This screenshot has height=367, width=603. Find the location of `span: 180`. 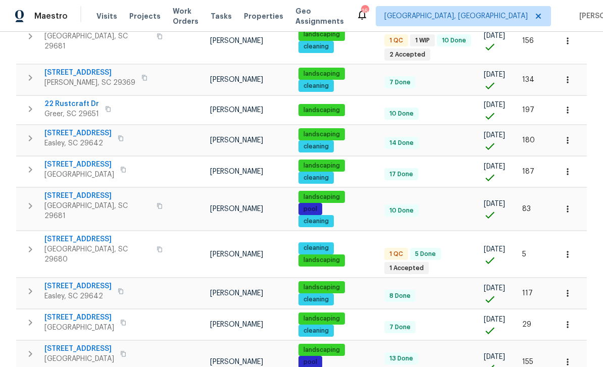

span: 180 is located at coordinates (528, 140).